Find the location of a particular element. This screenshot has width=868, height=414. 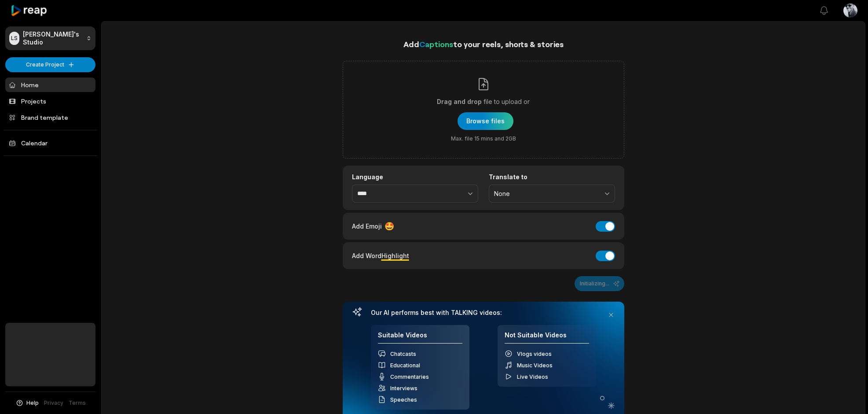

button: Help is located at coordinates (27, 403).